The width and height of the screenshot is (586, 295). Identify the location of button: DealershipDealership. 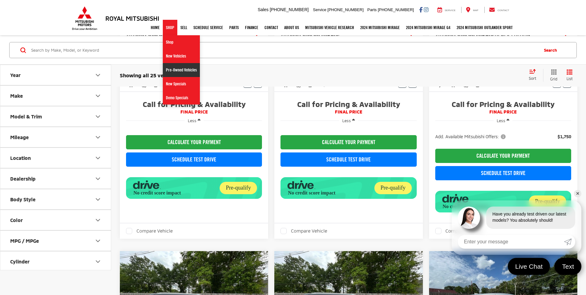
(56, 178).